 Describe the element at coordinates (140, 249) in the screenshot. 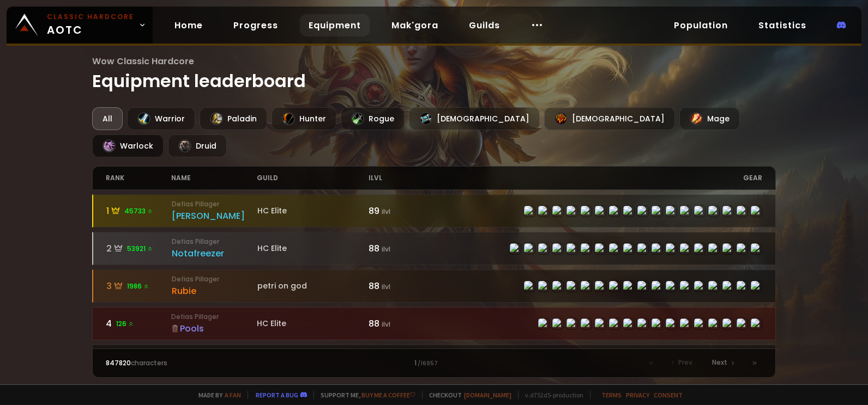

I see `span: 53921` at that location.